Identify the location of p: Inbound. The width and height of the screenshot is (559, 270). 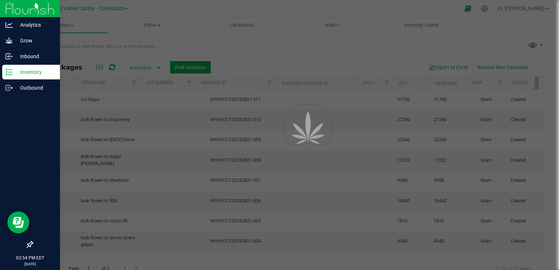
(35, 56).